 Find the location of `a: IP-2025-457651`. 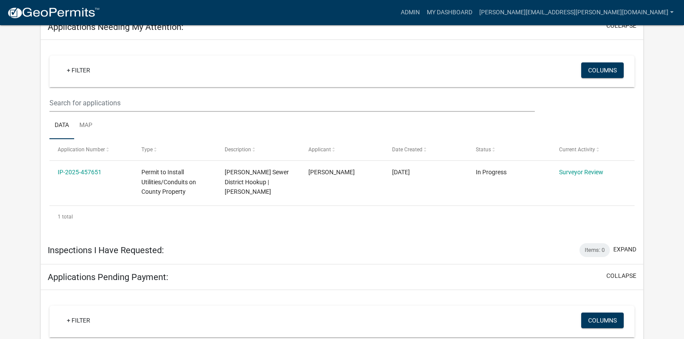

a: IP-2025-457651 is located at coordinates (79, 172).